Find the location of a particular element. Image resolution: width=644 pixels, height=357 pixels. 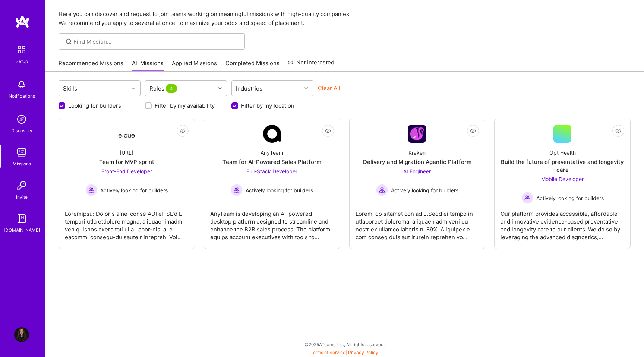

div: Kraken is located at coordinates (417, 152).